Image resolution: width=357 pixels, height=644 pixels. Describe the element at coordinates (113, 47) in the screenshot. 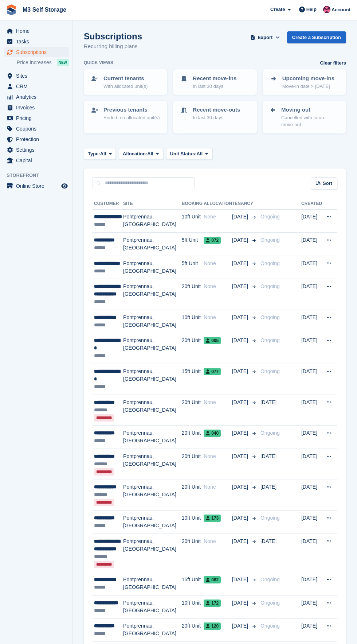

I see `p: Recurring billing plans` at that location.